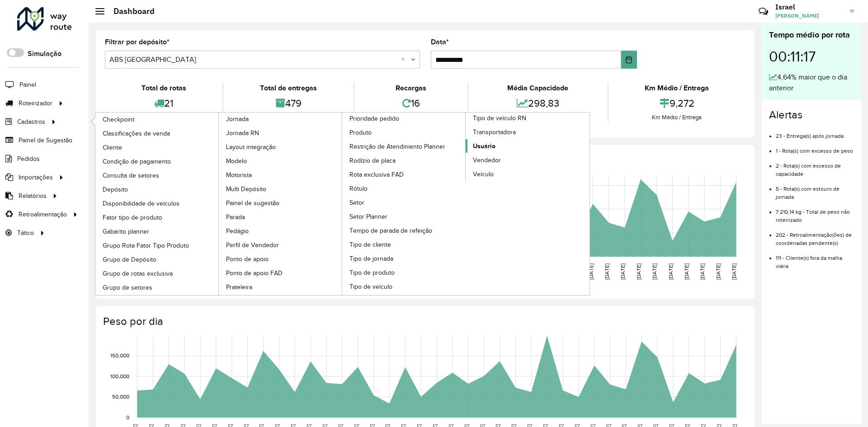 This screenshot has height=427, width=868. What do you see at coordinates (121, 397) in the screenshot?
I see `text: 50,000` at bounding box center [121, 397].